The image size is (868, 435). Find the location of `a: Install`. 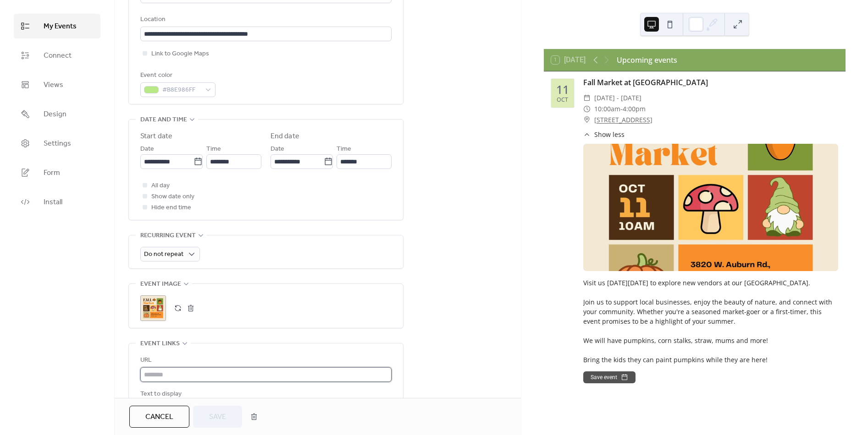

a: Install is located at coordinates (57, 202).